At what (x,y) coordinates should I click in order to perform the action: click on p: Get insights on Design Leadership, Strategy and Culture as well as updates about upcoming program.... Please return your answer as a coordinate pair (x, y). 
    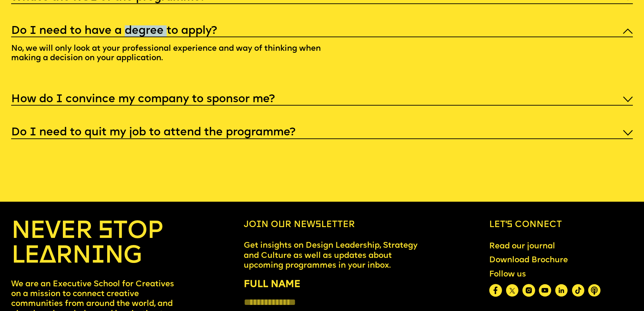
    Looking at the image, I should click on (333, 256).